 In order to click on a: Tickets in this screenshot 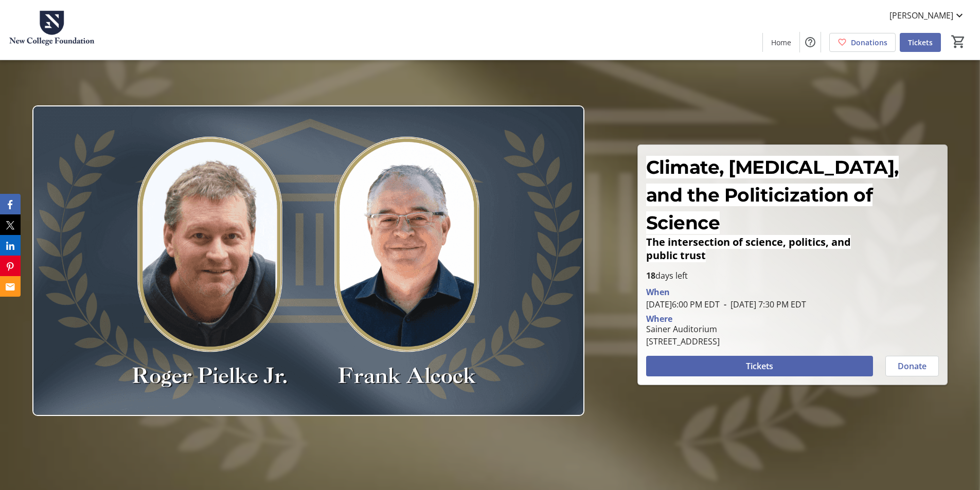, I will do `click(921, 42)`.